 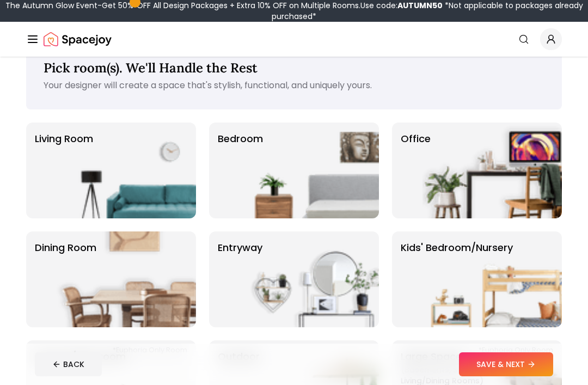 I want to click on a: Spacejoy, so click(x=78, y=39).